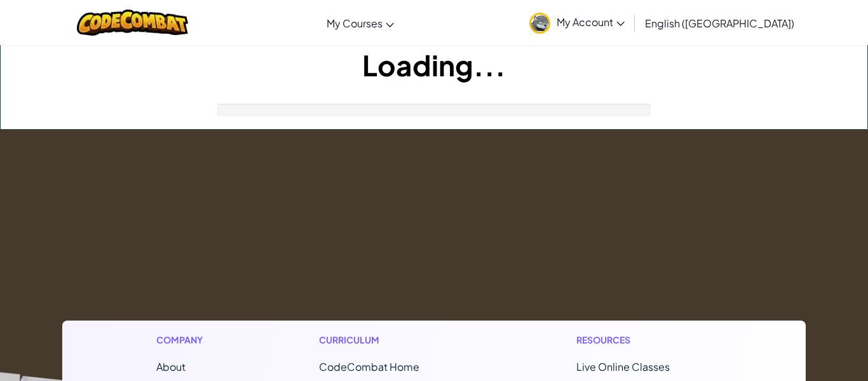 The width and height of the screenshot is (868, 381). I want to click on h1: Company, so click(186, 340).